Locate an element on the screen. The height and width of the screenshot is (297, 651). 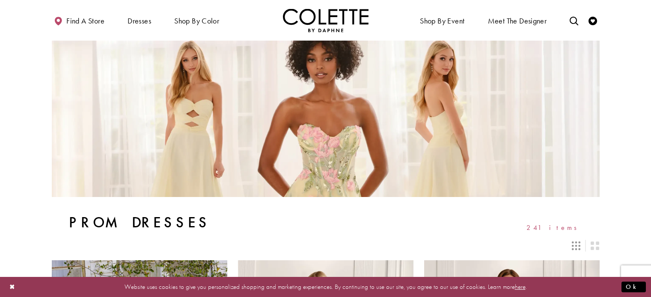
a: Find a store is located at coordinates (79, 20).